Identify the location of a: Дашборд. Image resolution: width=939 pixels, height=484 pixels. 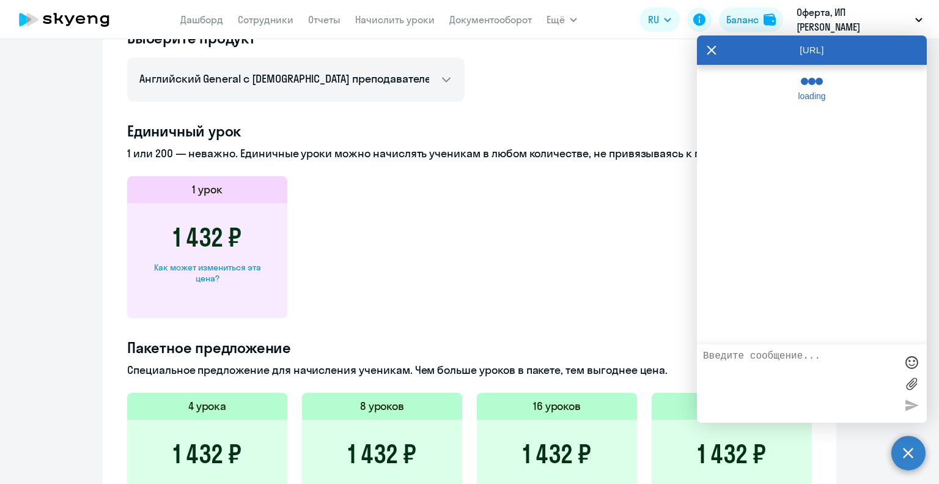
(202, 20).